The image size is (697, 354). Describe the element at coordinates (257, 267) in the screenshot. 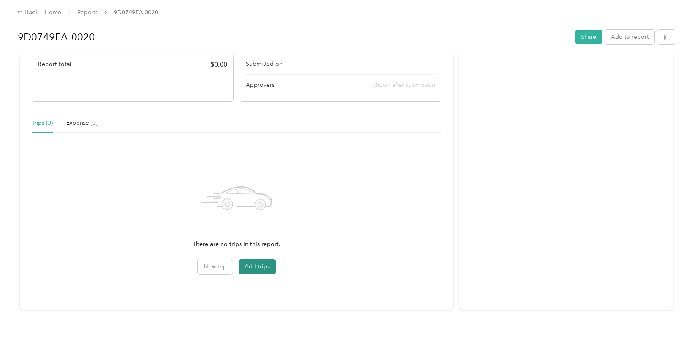

I see `button: Add trips` at that location.